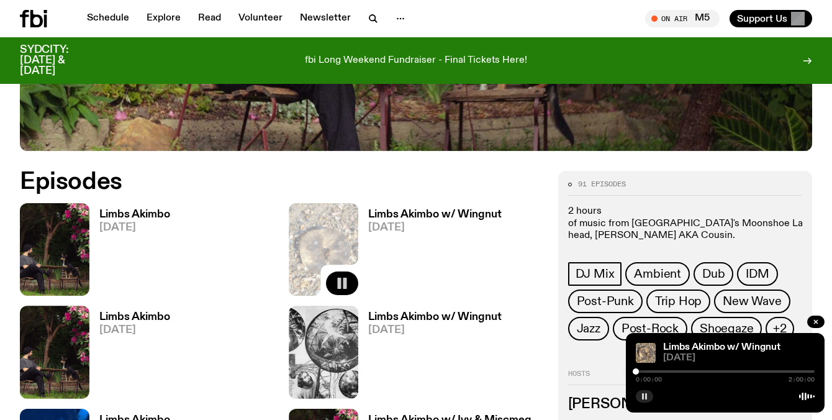 This screenshot has width=832, height=420. Describe the element at coordinates (209, 19) in the screenshot. I see `a: Read` at that location.